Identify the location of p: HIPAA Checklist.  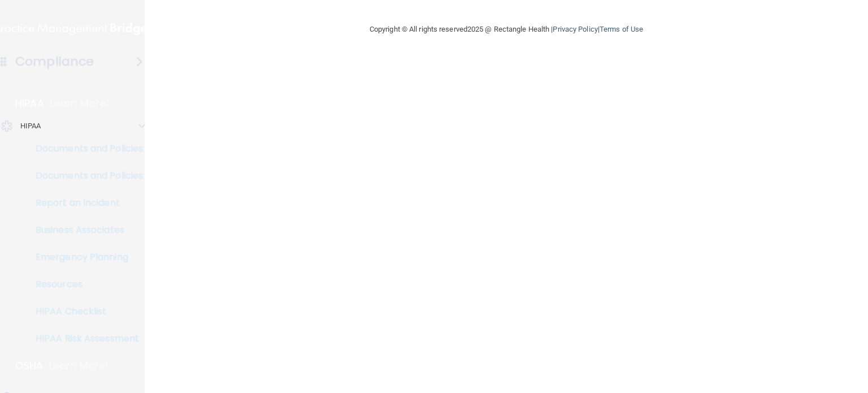
(84, 312).